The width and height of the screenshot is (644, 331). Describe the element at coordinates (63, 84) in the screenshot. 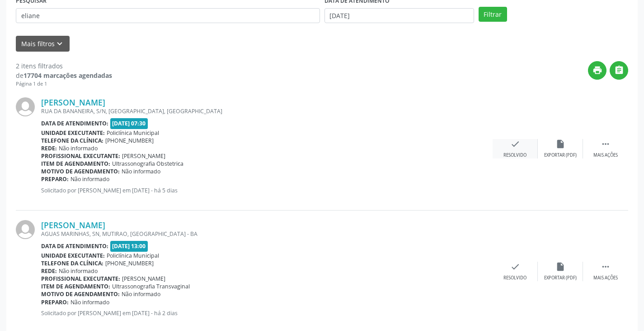

I see `div: Página 1 de 1` at that location.